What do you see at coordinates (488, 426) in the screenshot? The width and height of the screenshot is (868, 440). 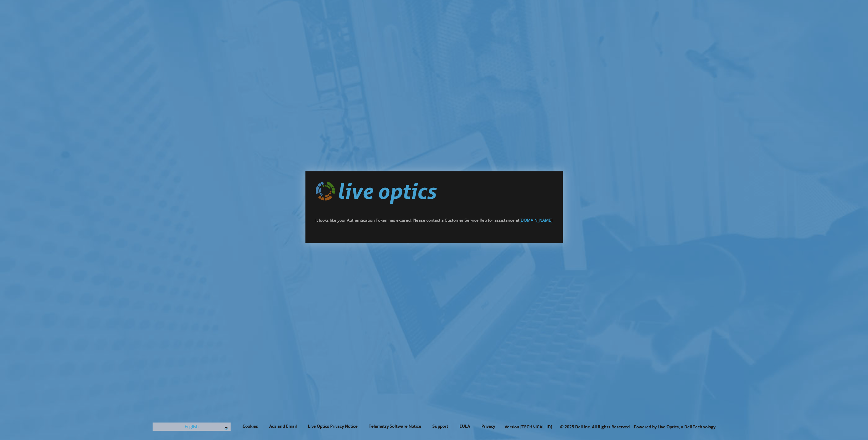 I see `a: Privacy` at bounding box center [488, 426].